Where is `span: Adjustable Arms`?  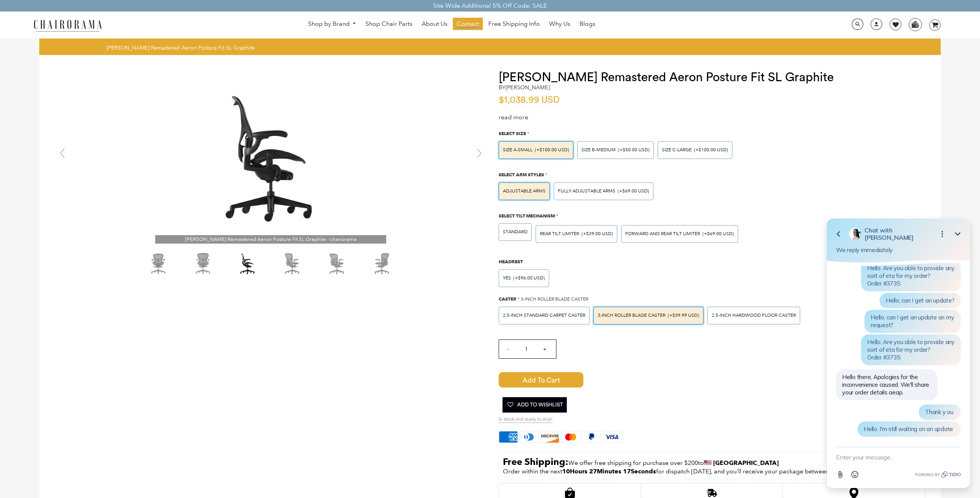 span: Adjustable Arms is located at coordinates (524, 190).